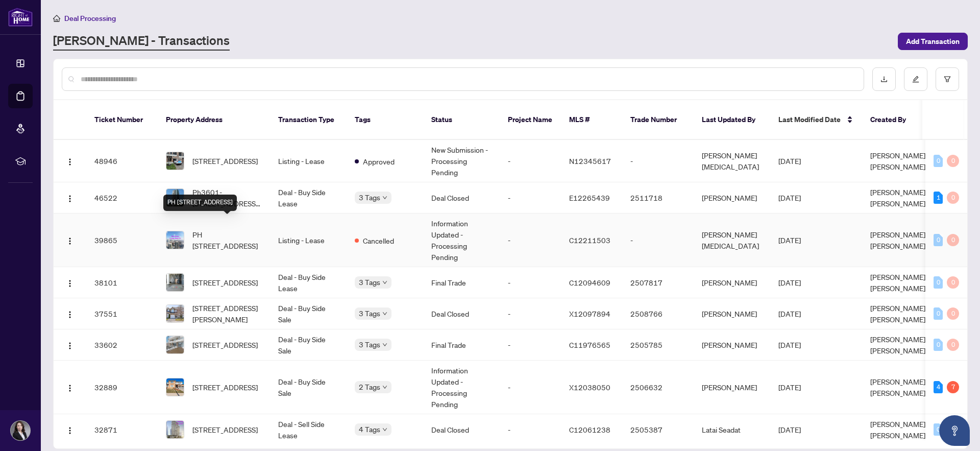  What do you see at coordinates (589, 161) in the screenshot?
I see `span: N12345617` at bounding box center [589, 161].